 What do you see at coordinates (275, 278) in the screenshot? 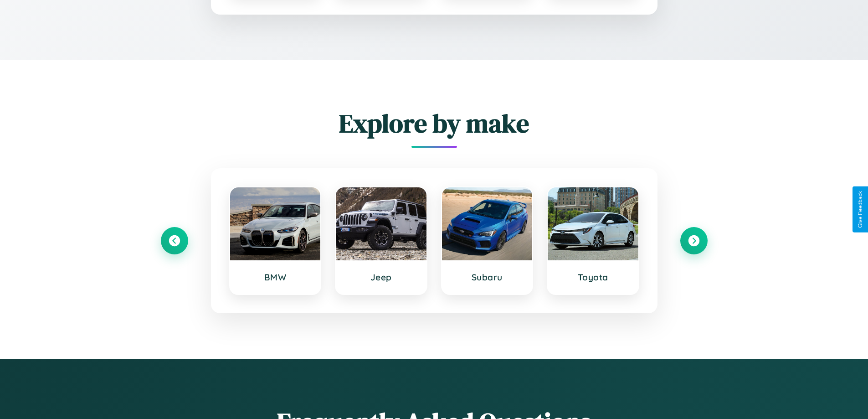
I see `h3: BMW` at bounding box center [275, 278].